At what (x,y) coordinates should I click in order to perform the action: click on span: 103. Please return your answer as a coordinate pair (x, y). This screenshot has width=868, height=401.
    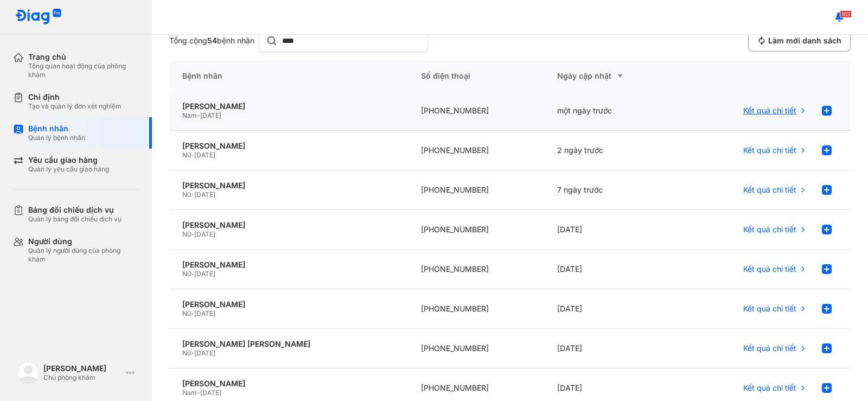
    Looking at the image, I should click on (846, 14).